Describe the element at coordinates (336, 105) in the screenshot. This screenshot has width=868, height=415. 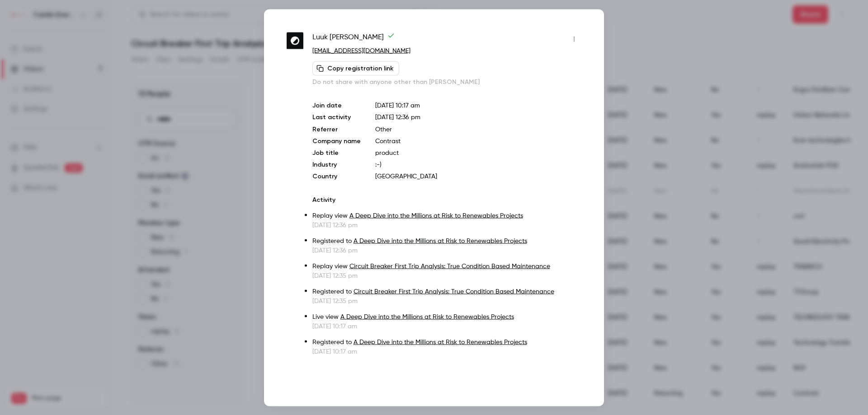
I see `p: Join date` at that location.